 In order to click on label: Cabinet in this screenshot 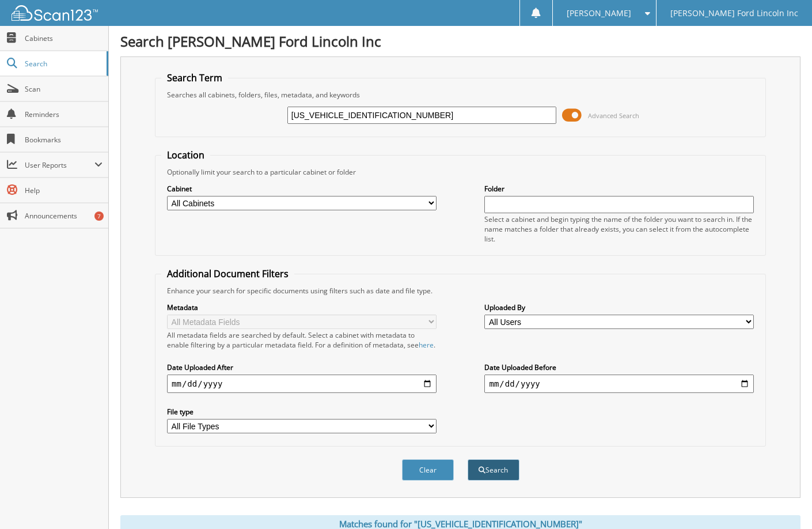, I will do `click(302, 188)`.